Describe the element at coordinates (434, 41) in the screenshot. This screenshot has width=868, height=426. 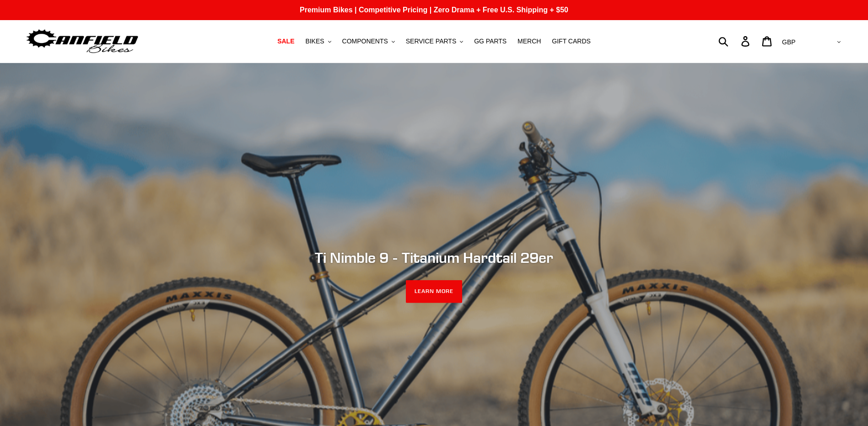
I see `button: SERVICE PARTS` at that location.